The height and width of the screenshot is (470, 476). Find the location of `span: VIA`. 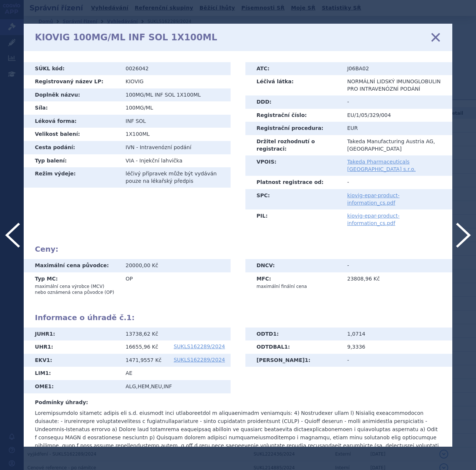

span: VIA is located at coordinates (130, 161).